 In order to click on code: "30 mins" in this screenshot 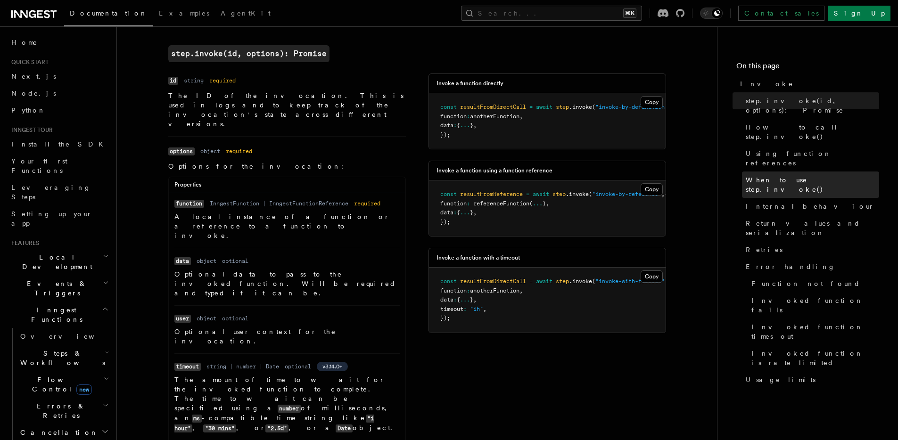, I will do `click(220, 428)`.